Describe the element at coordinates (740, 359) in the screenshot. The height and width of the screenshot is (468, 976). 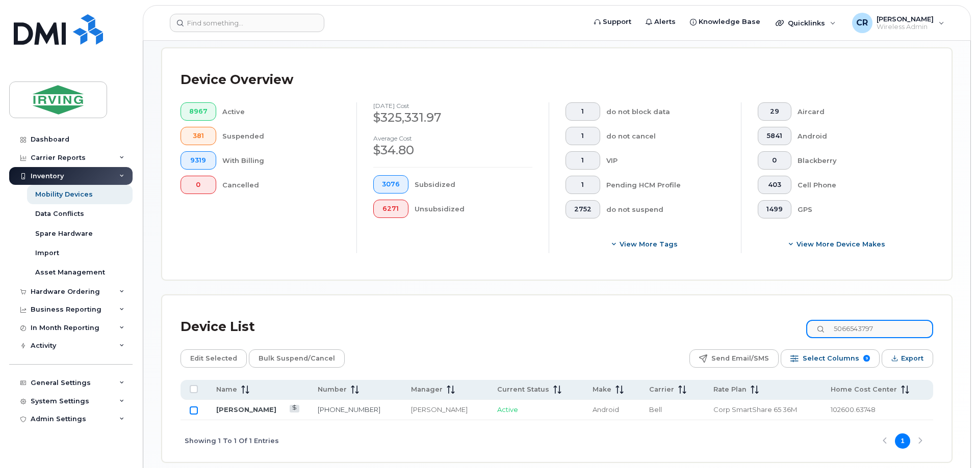
I see `span: Send Email/SMS` at that location.